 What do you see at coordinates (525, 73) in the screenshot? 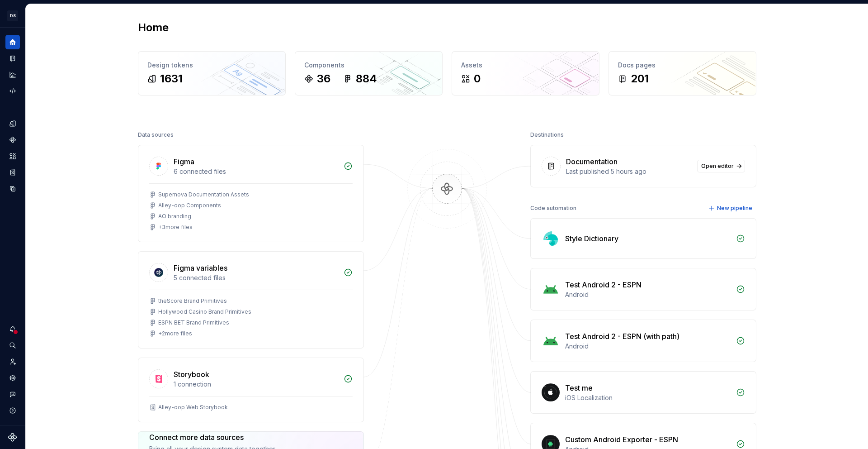
I see `a: Assets0` at bounding box center [525, 73].